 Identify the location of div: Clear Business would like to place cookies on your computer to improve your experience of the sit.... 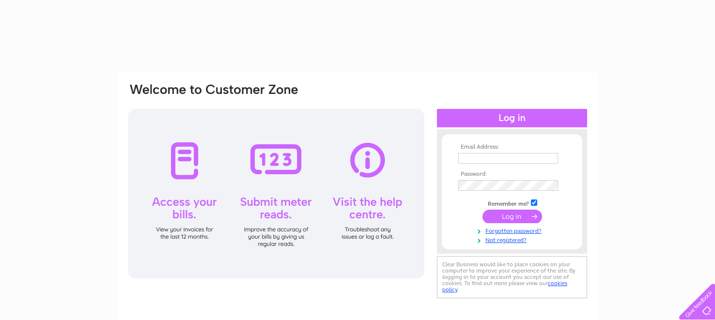
(512, 277).